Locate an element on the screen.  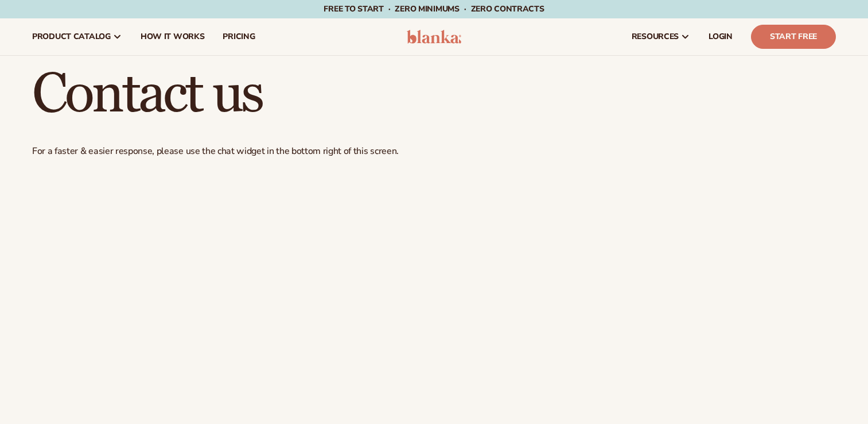
span: resources is located at coordinates (655, 37).